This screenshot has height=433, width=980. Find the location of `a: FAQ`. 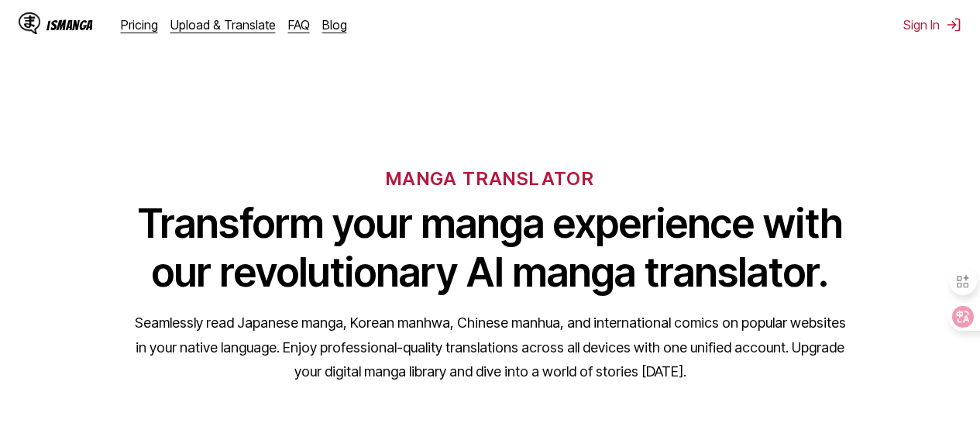

a: FAQ is located at coordinates (299, 25).